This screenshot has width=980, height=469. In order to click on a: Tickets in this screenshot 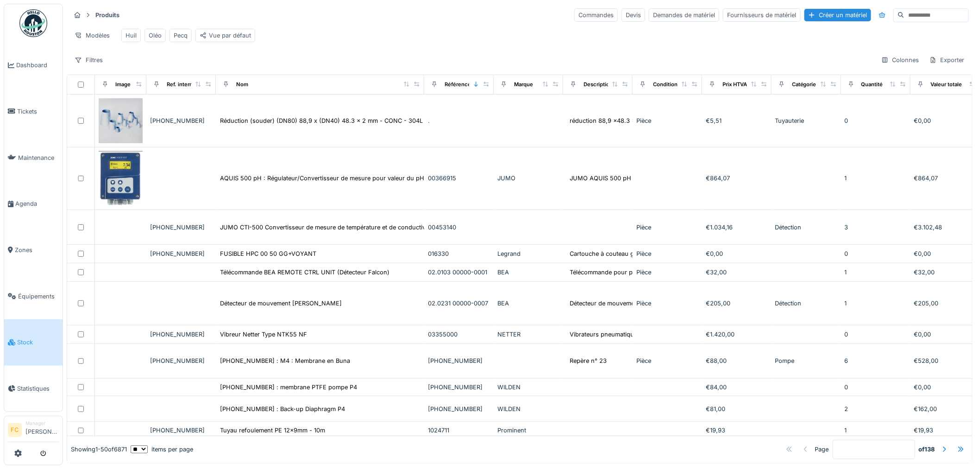, I will do `click(33, 112)`.